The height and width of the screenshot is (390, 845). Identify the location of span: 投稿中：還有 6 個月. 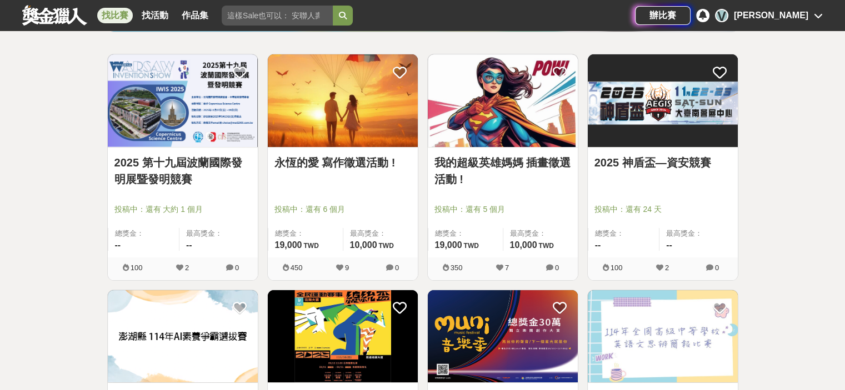
(343, 209).